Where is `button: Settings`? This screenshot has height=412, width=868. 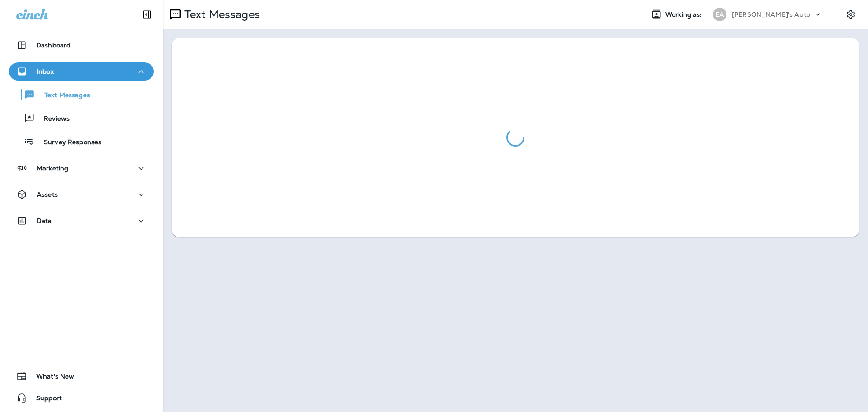
button: Settings is located at coordinates (851, 14).